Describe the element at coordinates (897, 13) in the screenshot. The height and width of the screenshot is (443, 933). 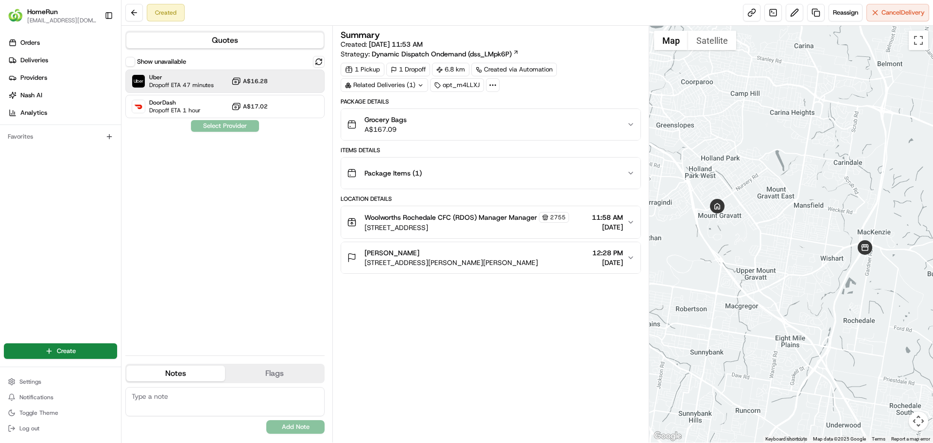
I see `button: CancelDelivery` at that location.